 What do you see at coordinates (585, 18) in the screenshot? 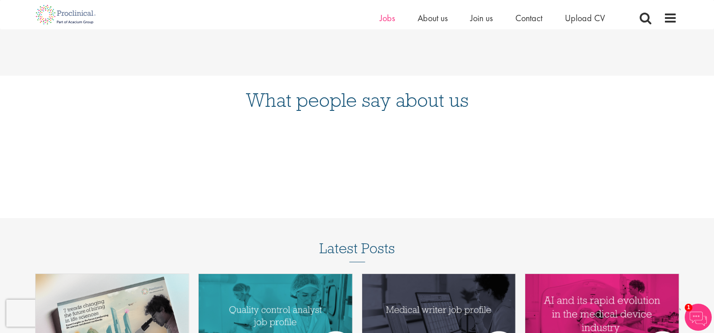
I see `span: Upload CV` at bounding box center [585, 18].